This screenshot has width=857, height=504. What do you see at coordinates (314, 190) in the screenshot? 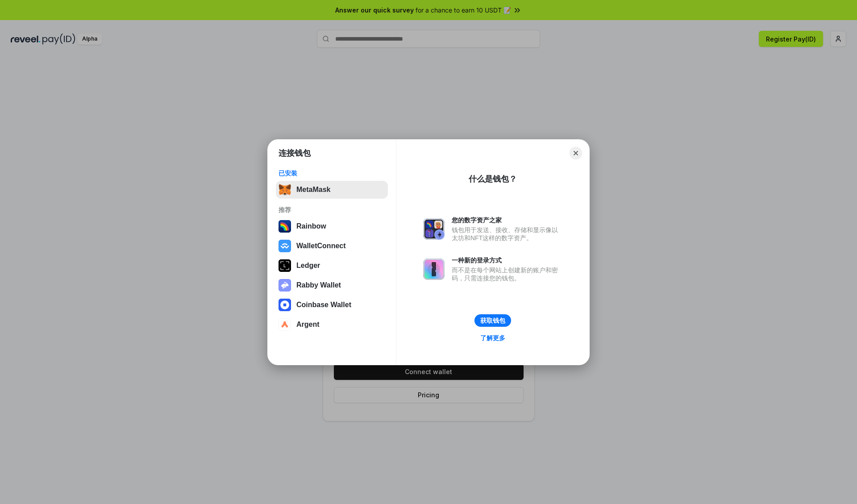
I see `div: MetaMask` at bounding box center [314, 190].